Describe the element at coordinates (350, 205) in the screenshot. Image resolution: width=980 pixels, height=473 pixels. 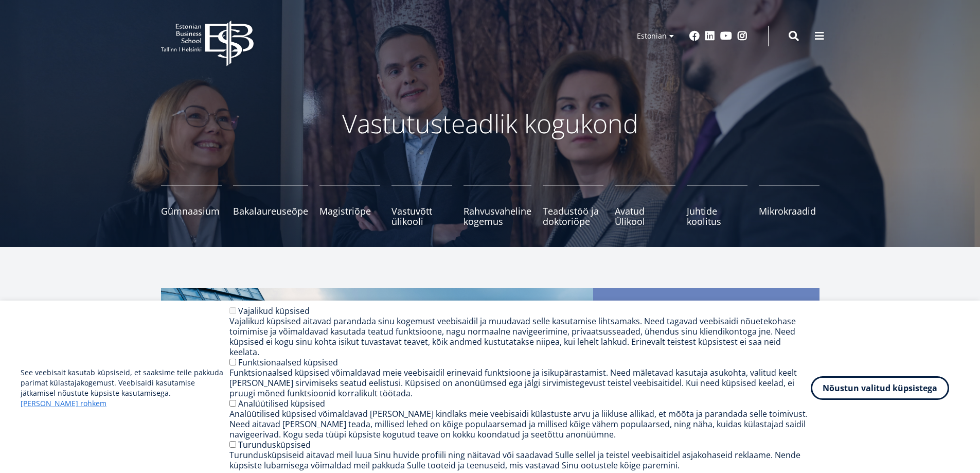
I see `a: Magistriõpe` at that location.